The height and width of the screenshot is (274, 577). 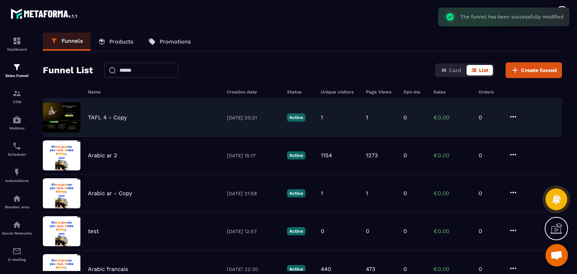 I want to click on button: Create funnel, so click(x=534, y=70).